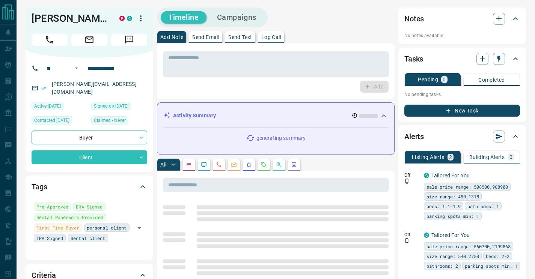  What do you see at coordinates (249, 165) in the screenshot?
I see `svg: Listing Alerts` at bounding box center [249, 165].